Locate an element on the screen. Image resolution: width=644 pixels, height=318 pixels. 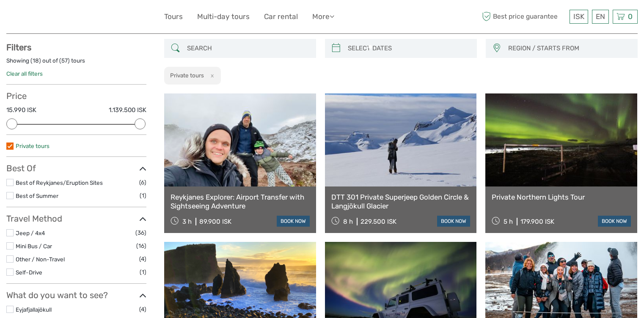
label: 57 is located at coordinates (64, 60).